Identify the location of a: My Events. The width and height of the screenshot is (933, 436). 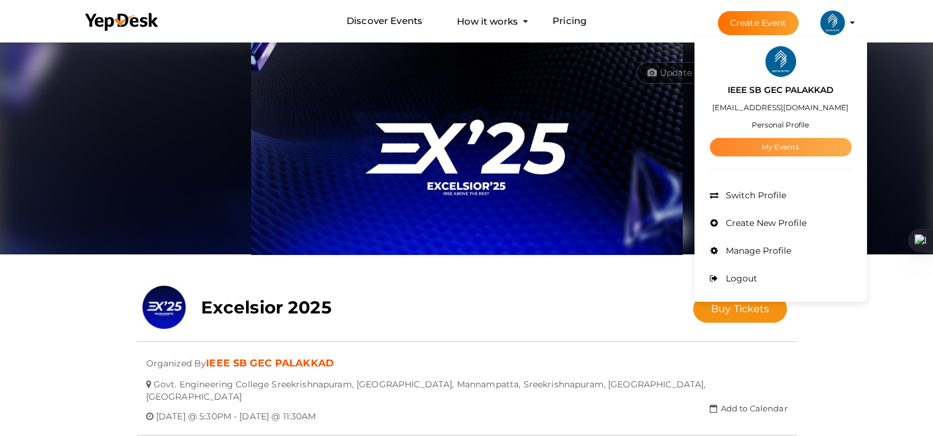
(781, 147).